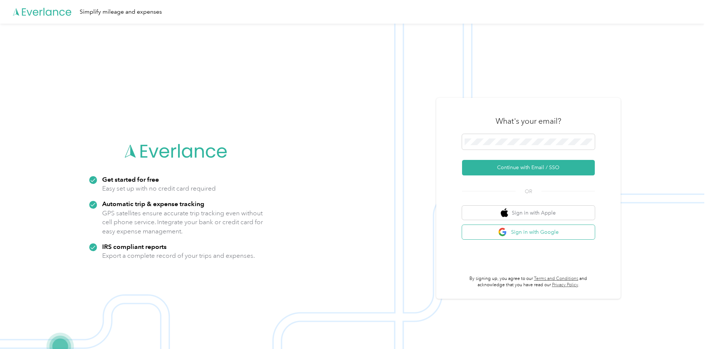 This screenshot has width=708, height=349. Describe the element at coordinates (556, 278) in the screenshot. I see `a: Terms and Conditions` at that location.